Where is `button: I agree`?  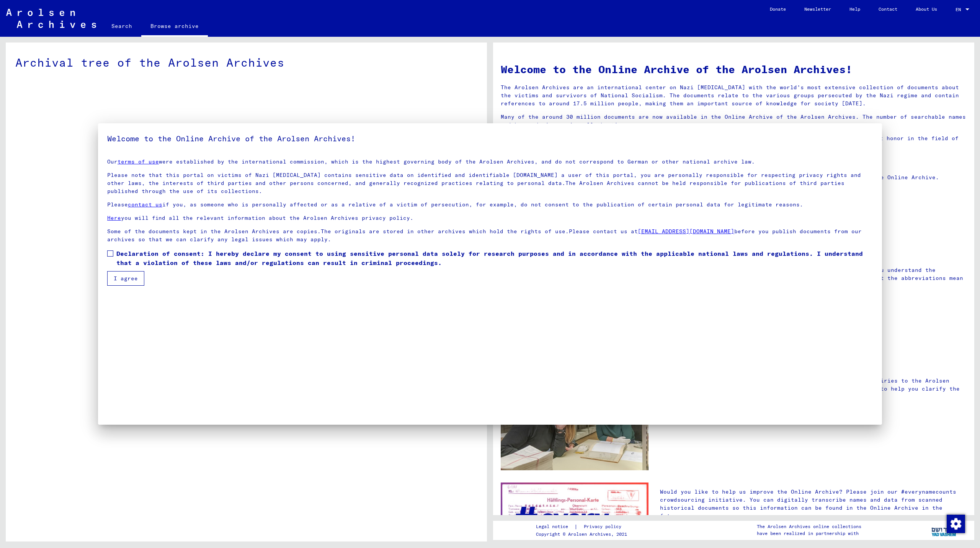 button: I agree is located at coordinates (125, 278).